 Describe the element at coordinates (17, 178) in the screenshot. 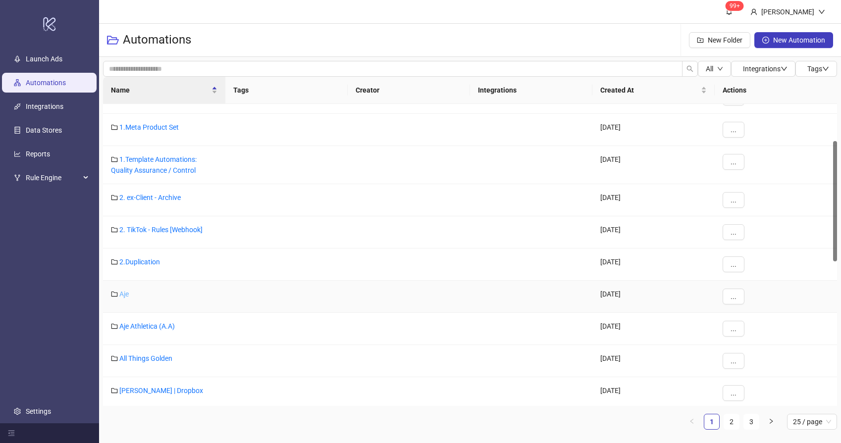

I see `span: fork` at that location.